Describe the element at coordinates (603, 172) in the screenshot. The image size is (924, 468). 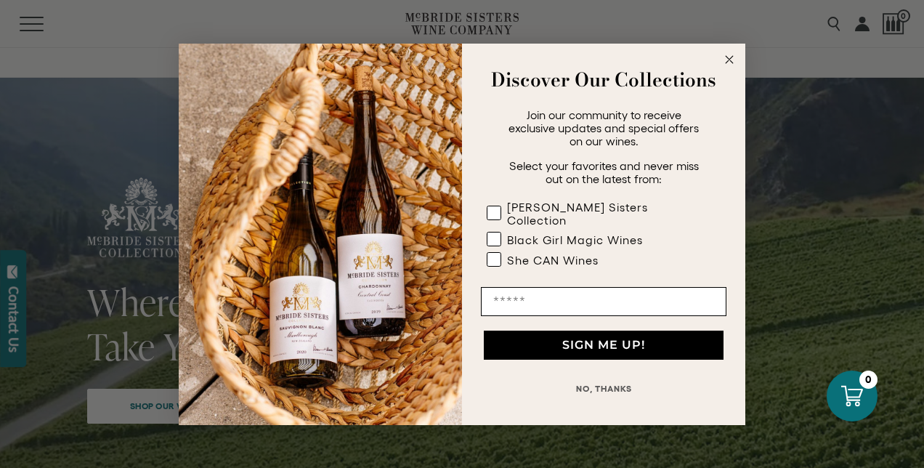
I see `span: Select your favorites and never miss out on the latest from:` at that location.